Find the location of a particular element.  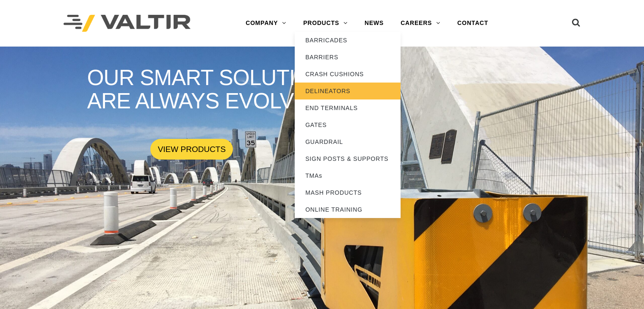

a: GUARDRAIL is located at coordinates (347, 142).